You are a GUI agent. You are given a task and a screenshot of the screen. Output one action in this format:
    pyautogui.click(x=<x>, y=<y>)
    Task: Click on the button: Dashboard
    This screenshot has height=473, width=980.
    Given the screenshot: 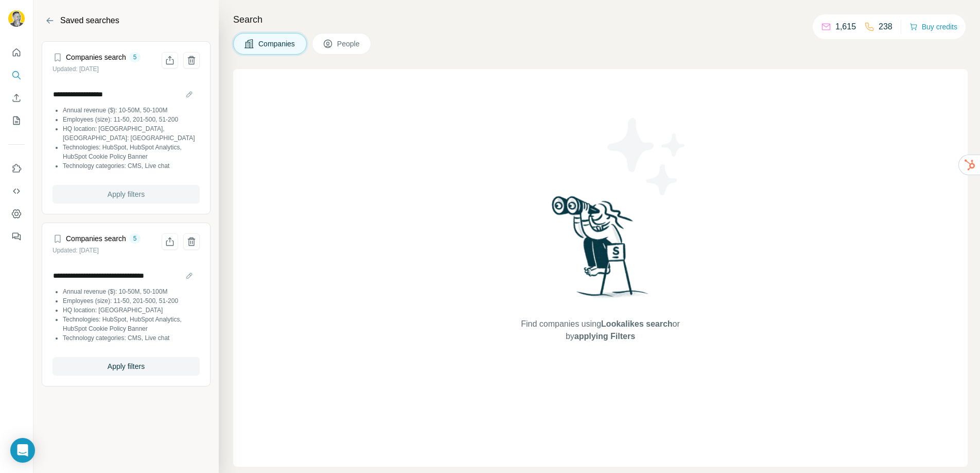 What is the action you would take?
    pyautogui.click(x=16, y=213)
    